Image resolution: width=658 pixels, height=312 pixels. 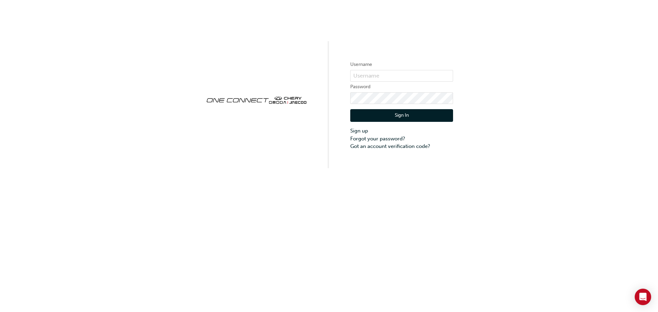 What do you see at coordinates (402, 146) in the screenshot?
I see `a: Got an account verification code?` at bounding box center [402, 146].